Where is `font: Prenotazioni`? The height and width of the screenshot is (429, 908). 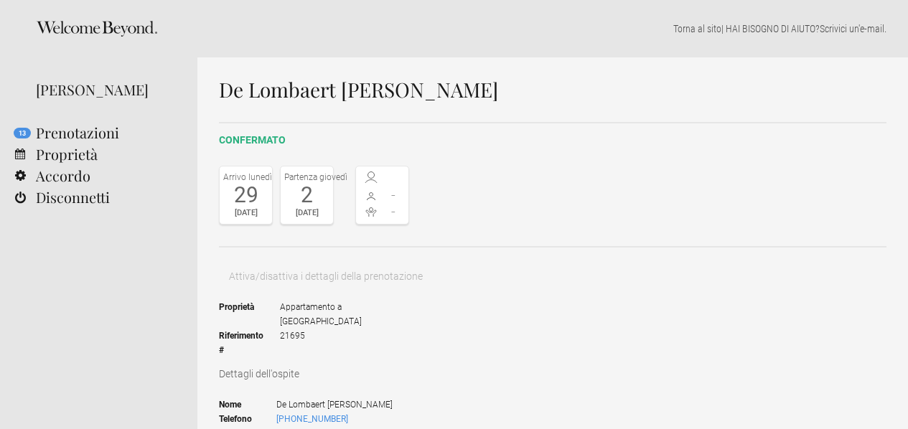 font: Prenotazioni is located at coordinates (77, 132).